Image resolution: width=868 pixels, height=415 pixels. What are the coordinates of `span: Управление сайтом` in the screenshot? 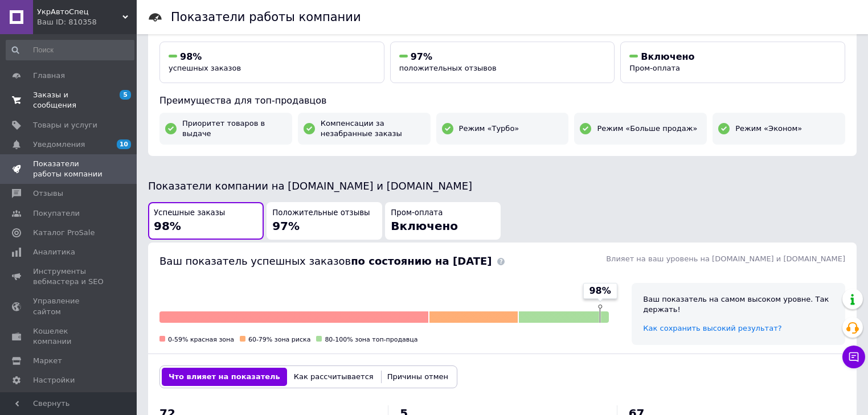 It's located at (69, 306).